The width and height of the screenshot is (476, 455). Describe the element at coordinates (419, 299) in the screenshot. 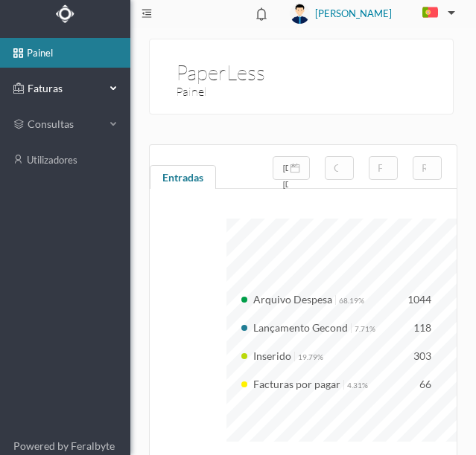

I see `span: 1044` at that location.